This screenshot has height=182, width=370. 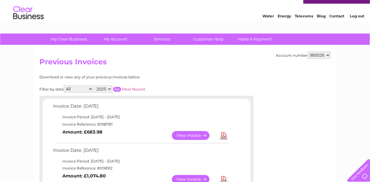 I want to click on a: View, so click(x=194, y=136).